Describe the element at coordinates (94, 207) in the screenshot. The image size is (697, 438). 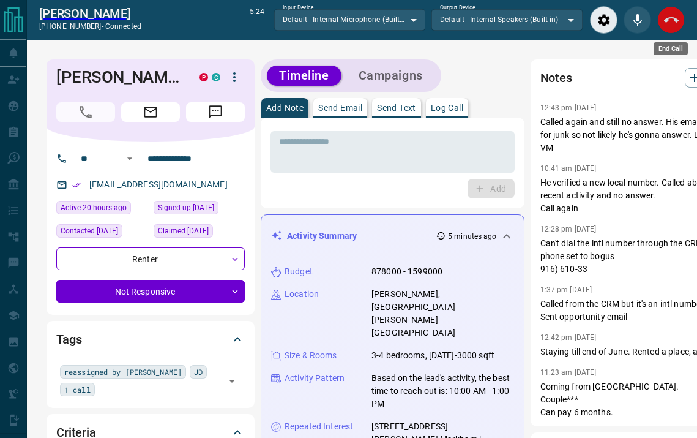
I see `span: Active 20 hours ago` at that location.